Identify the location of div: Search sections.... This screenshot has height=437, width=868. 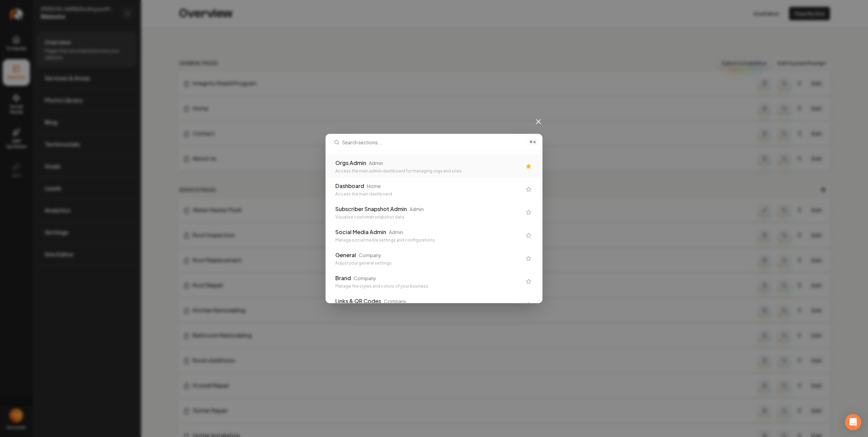
(434, 227).